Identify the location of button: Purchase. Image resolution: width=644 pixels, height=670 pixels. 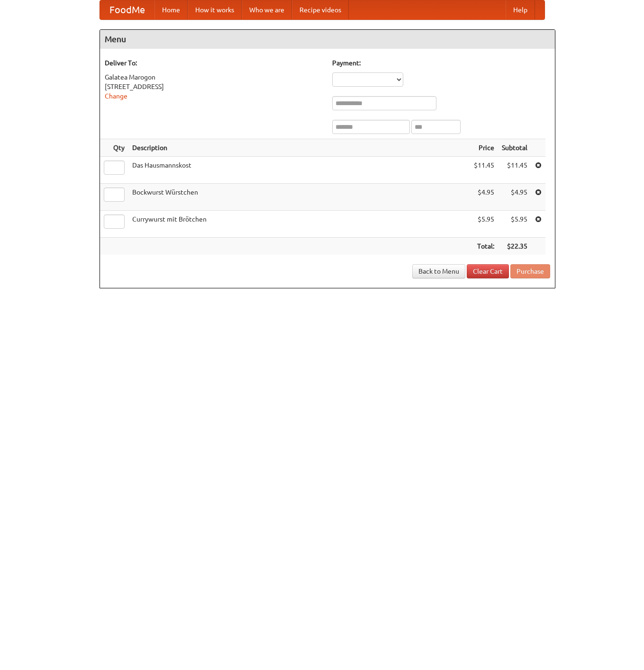
(530, 272).